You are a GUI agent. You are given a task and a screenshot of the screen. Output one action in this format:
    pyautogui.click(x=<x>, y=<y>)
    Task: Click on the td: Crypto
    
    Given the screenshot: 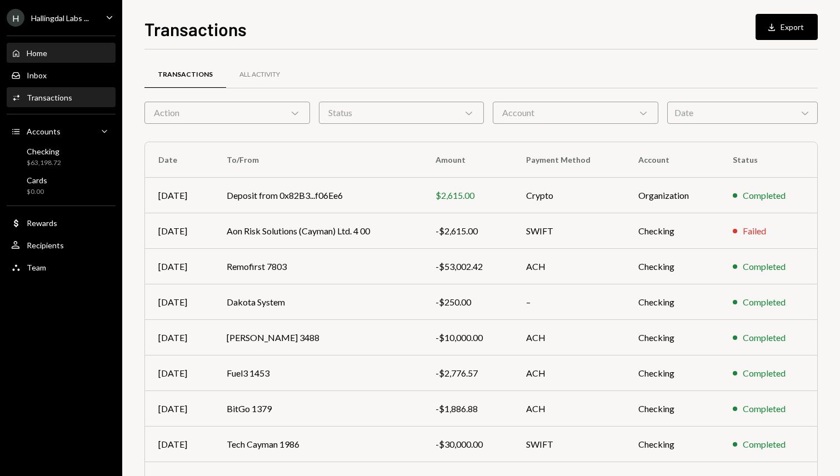 What is the action you would take?
    pyautogui.click(x=568, y=196)
    